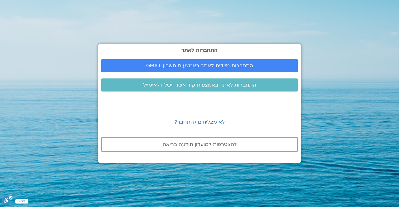  What do you see at coordinates (200, 50) in the screenshot?
I see `h2: התחברות לאתר` at bounding box center [200, 50].